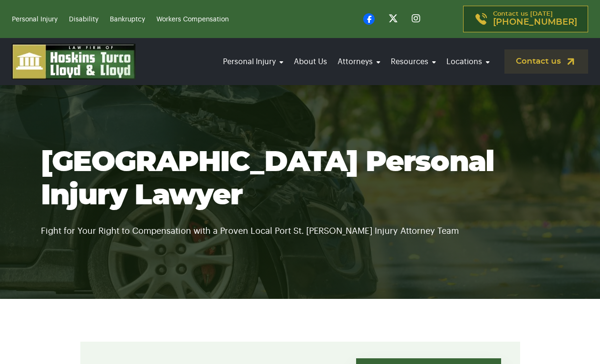  Describe the element at coordinates (311, 62) in the screenshot. I see `a: About Us` at that location.